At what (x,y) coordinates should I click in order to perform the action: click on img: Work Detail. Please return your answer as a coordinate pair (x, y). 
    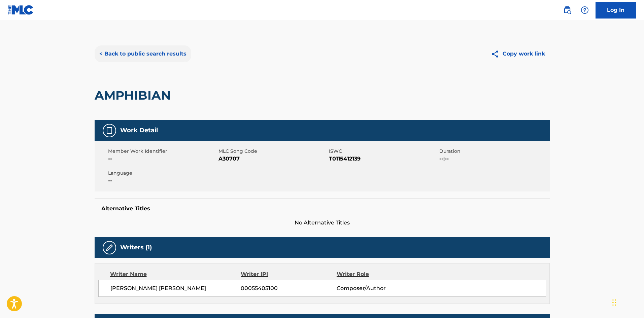
    Looking at the image, I should click on (109, 131).